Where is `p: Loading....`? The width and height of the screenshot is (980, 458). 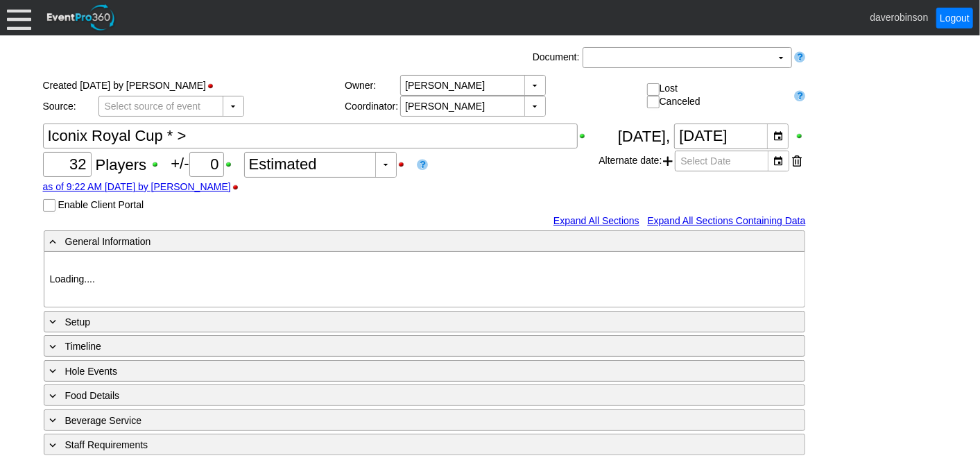
p: Loading.... is located at coordinates (425, 279).